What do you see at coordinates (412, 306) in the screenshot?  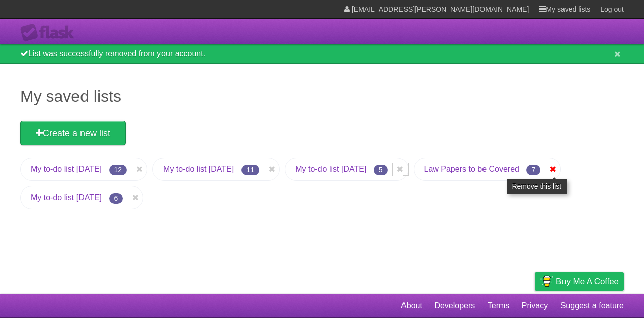 I see `a: About` at bounding box center [412, 306].